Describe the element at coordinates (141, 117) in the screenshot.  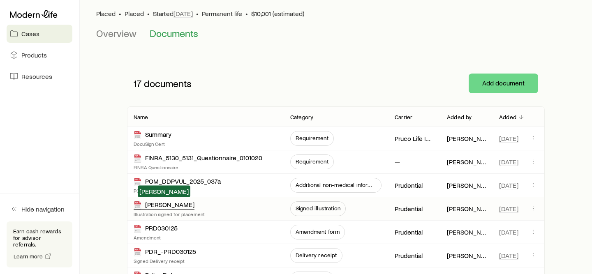
I see `p: Name` at that location.